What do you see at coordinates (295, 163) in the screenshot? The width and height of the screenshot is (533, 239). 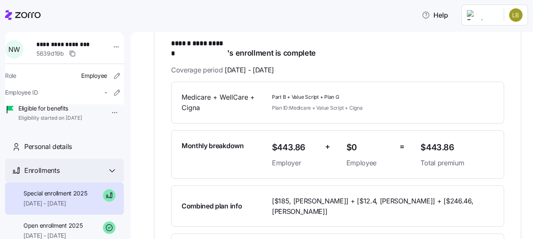 I see `span: Employer` at bounding box center [295, 163].